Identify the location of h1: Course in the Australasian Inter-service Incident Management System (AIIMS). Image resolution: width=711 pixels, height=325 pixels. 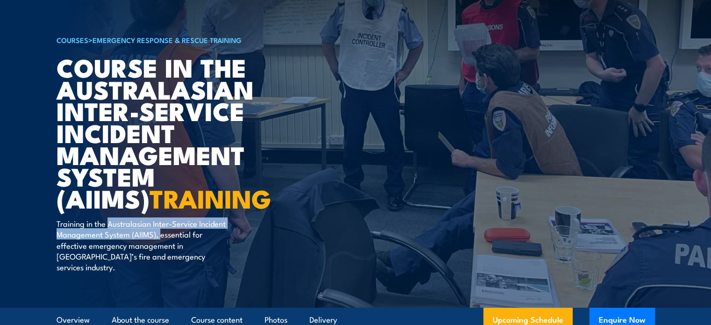
(172, 132).